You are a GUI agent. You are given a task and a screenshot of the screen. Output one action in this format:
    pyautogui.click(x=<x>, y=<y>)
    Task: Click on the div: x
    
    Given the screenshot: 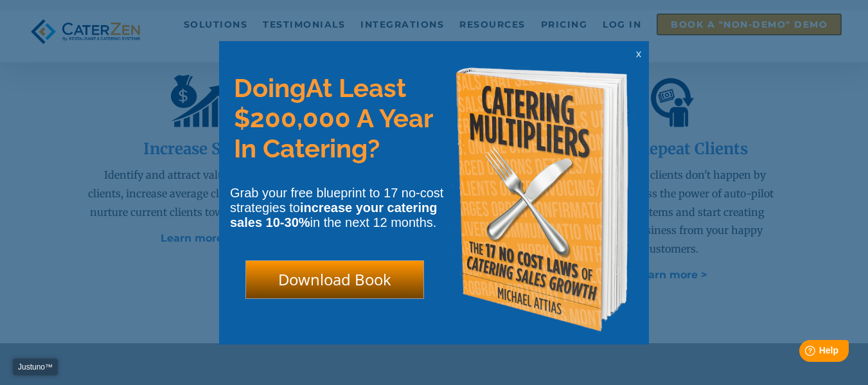 What is the action you would take?
    pyautogui.click(x=639, y=54)
    